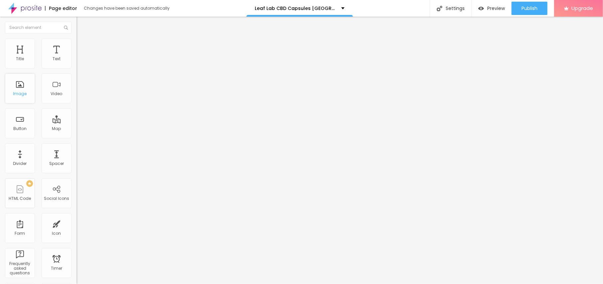 The width and height of the screenshot is (603, 284). I want to click on div: Button, so click(20, 129).